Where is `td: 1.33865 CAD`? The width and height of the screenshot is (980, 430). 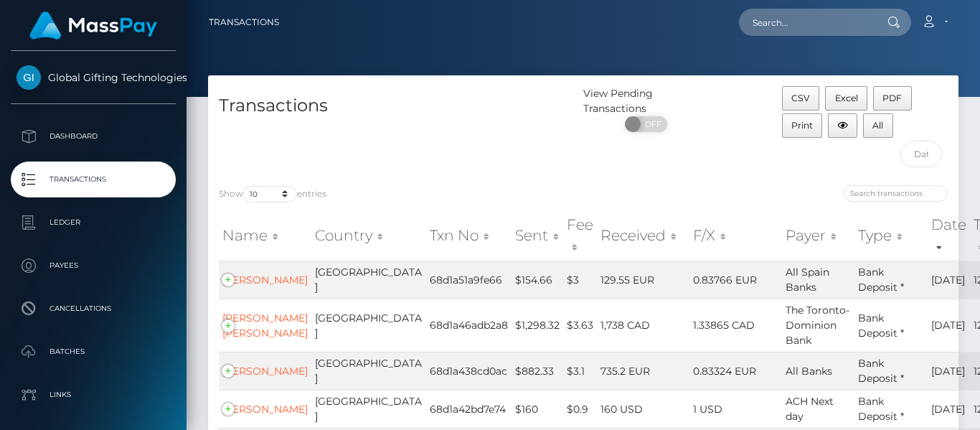 td: 1.33865 CAD is located at coordinates (736, 326).